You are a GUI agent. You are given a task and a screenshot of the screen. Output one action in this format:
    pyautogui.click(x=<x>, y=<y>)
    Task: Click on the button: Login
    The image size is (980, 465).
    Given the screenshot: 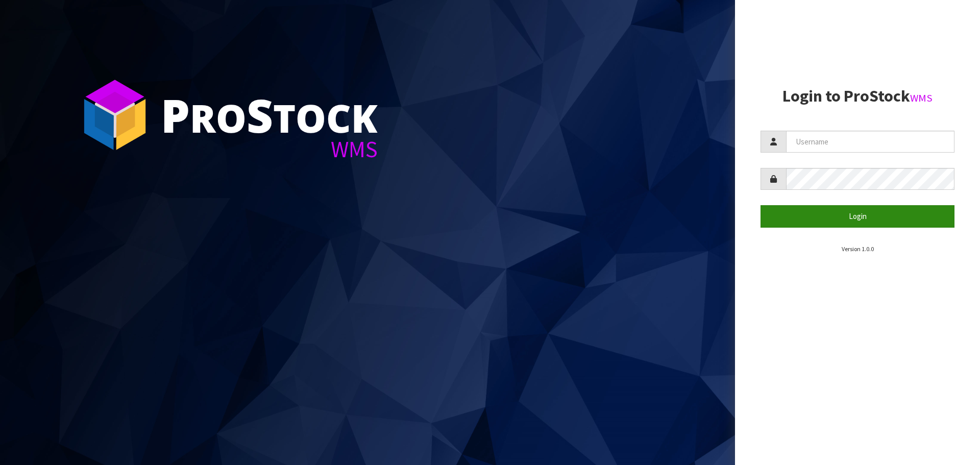 What is the action you would take?
    pyautogui.click(x=858, y=216)
    